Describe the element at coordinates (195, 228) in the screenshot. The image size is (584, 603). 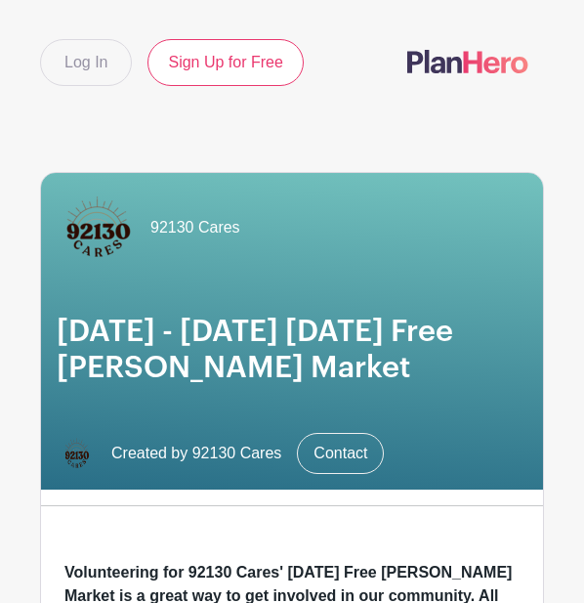
I see `span: 92130 Cares` at that location.